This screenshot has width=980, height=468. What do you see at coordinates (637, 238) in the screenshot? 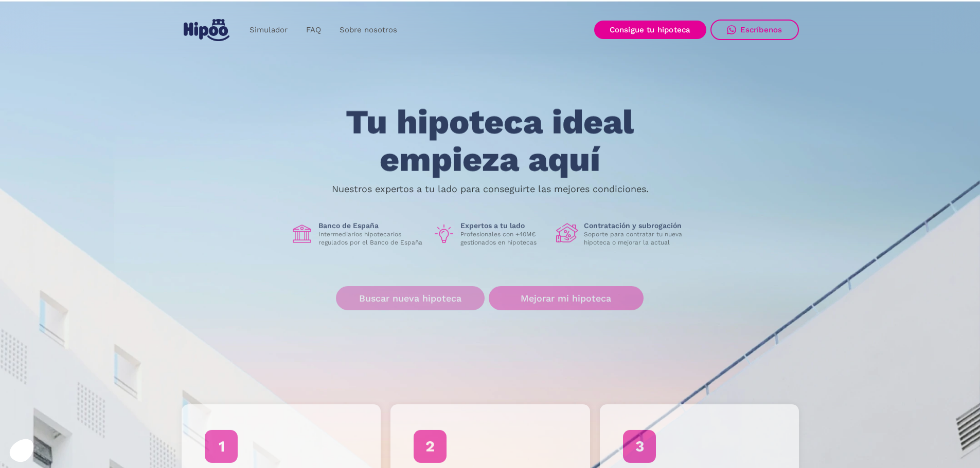
I see `p: Soporte para contratar tu nueva hipoteca o mejorar la actual` at bounding box center [637, 238].